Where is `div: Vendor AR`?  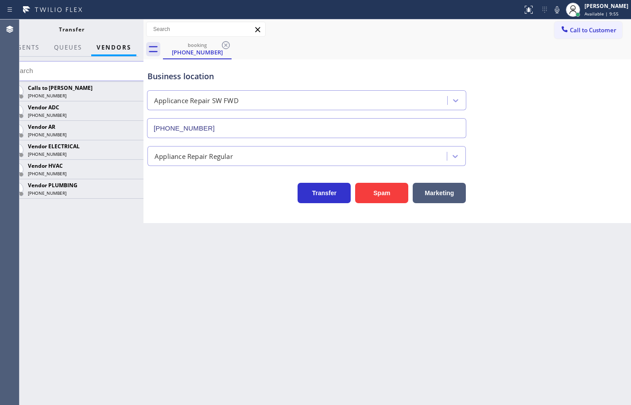 div: Vendor AR is located at coordinates (81, 127).